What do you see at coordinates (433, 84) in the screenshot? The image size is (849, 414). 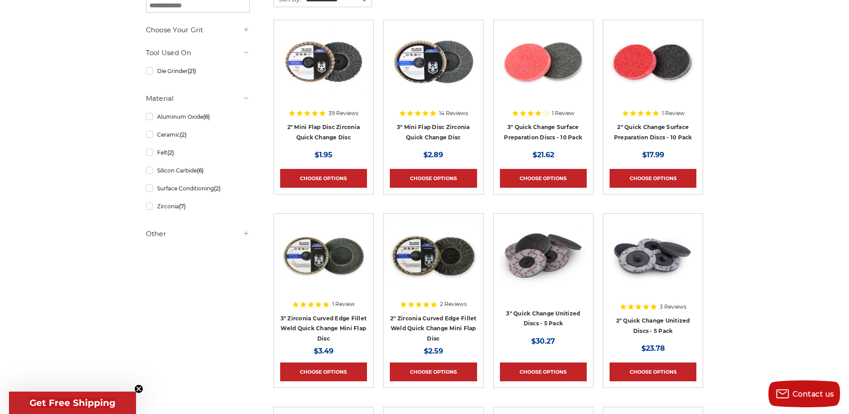 I see `a: BHA 3" Quick Change 60 Grit Flap Disc for Fine Grinding and Finishing` at bounding box center [433, 84].